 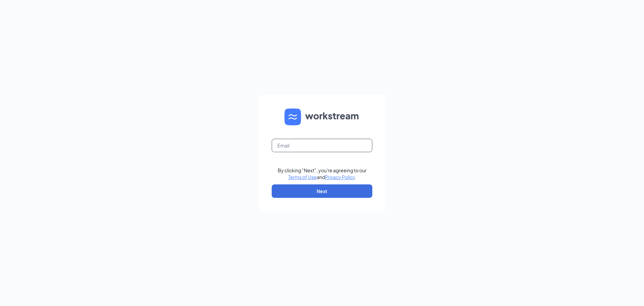 I want to click on a: Terms of Use, so click(x=302, y=177).